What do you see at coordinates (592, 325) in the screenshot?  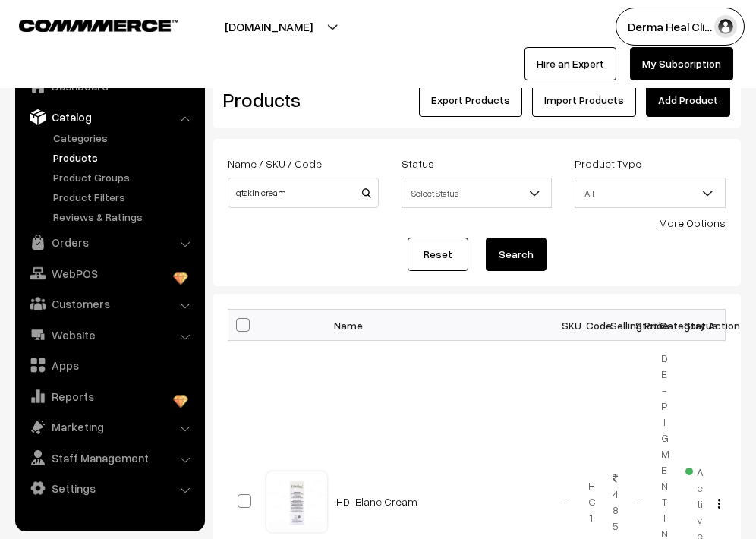 I see `th: Code` at bounding box center [592, 325].